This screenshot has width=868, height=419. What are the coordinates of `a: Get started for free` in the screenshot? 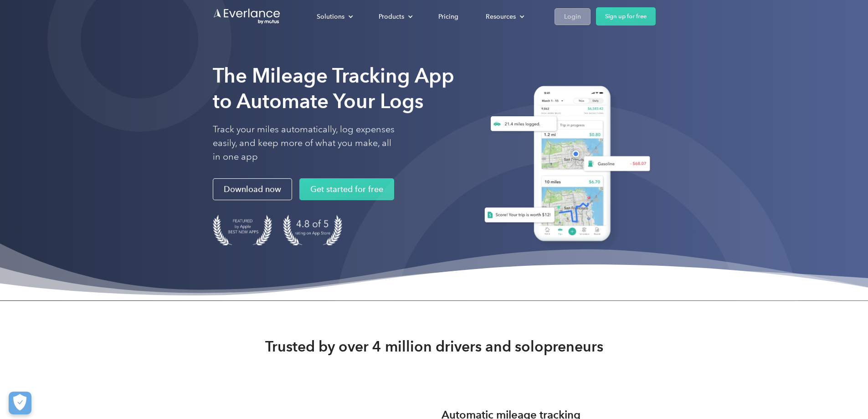 It's located at (347, 189).